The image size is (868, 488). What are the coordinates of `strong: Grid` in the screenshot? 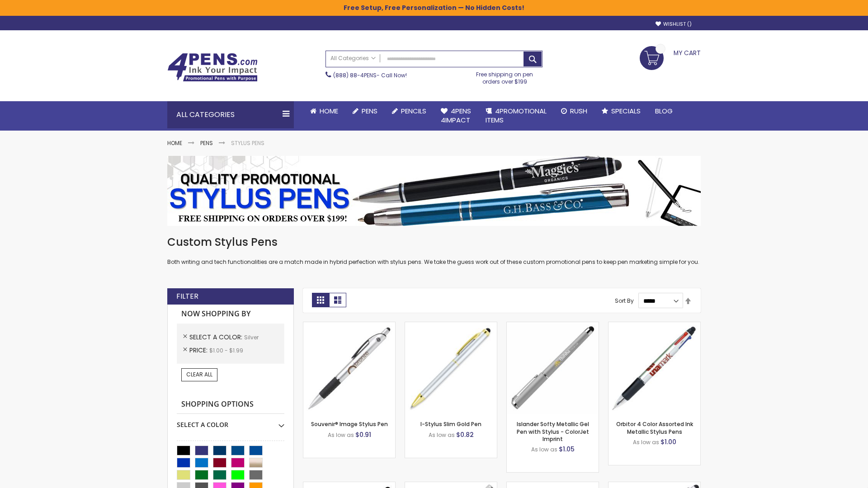 It's located at (320, 301).